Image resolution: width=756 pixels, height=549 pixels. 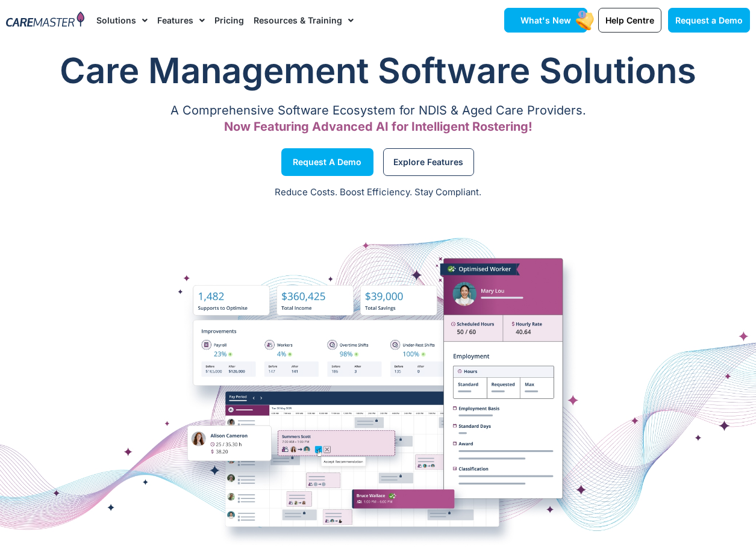 What do you see at coordinates (546, 20) in the screenshot?
I see `span: What's New` at bounding box center [546, 20].